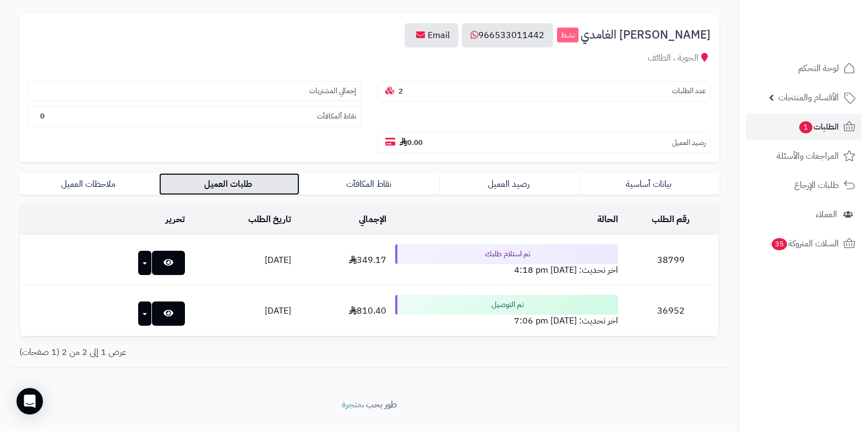 Image resolution: width=868 pixels, height=431 pixels. Describe the element at coordinates (190, 352) in the screenshot. I see `div: عرض 1 إلى 2 من 2 (1 صفحات)` at that location.